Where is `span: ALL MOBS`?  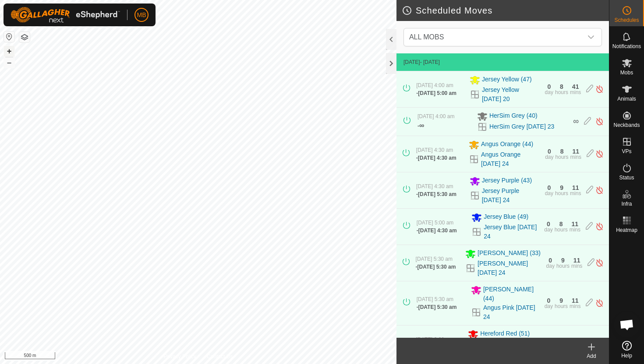 span: ALL MOBS is located at coordinates (494, 37).